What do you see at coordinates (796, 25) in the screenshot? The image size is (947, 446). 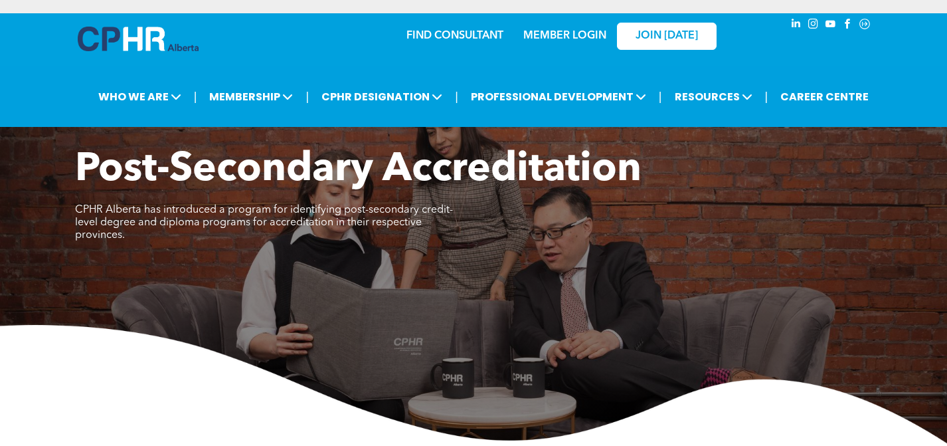 I see `a: linkedin` at bounding box center [796, 25].